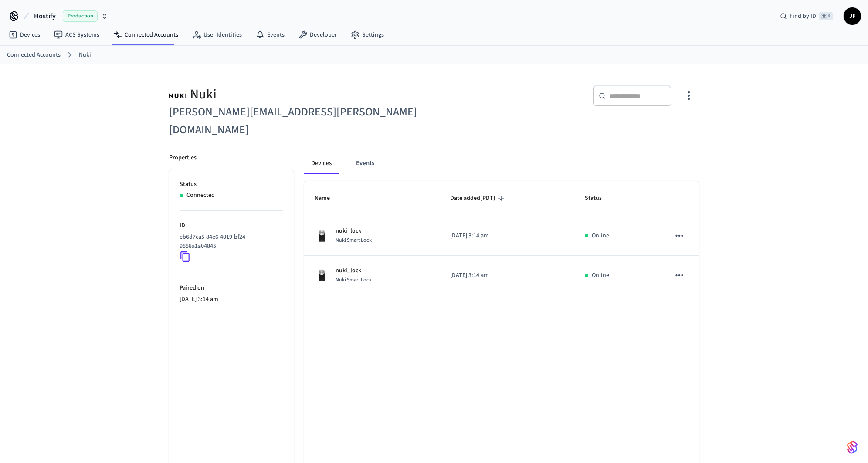  Describe the element at coordinates (367, 35) in the screenshot. I see `a: Settings` at that location.